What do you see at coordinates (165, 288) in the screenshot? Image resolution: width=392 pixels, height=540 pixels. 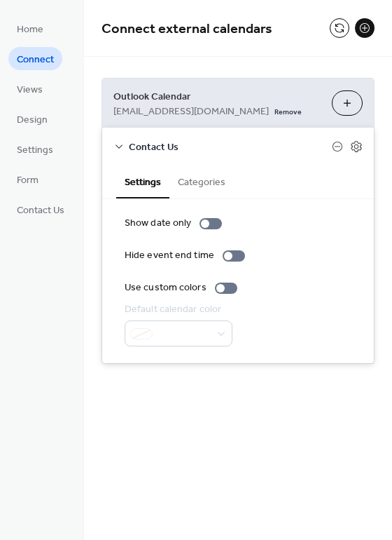 I see `div: Use custom colors` at bounding box center [165, 288].